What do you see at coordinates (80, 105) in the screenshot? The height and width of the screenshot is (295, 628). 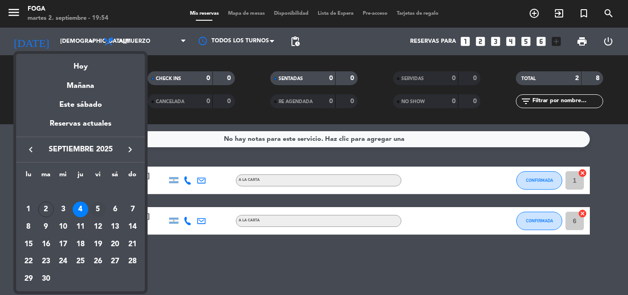 I see `div: Este sábado` at bounding box center [80, 105].